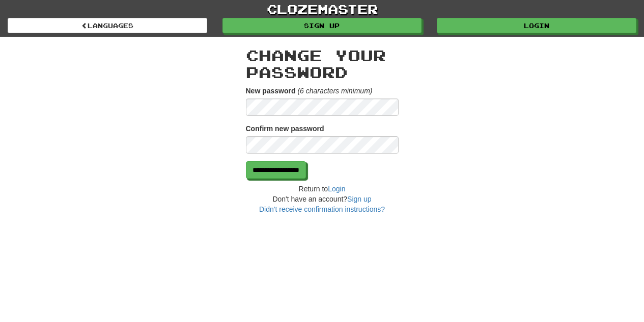  I want to click on a: Didn't receive confirmation instructions?, so click(322, 209).